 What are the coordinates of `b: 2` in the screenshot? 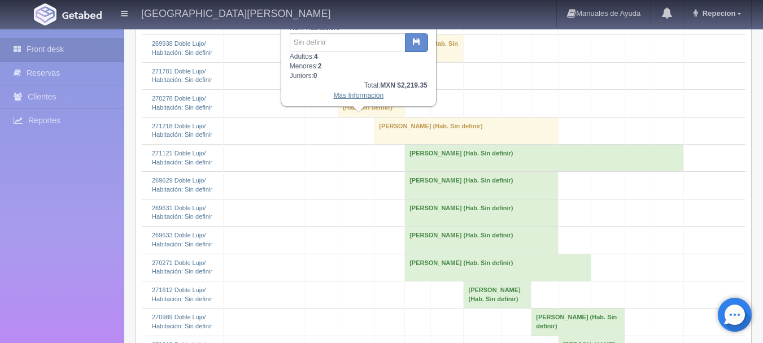 It's located at (319, 66).